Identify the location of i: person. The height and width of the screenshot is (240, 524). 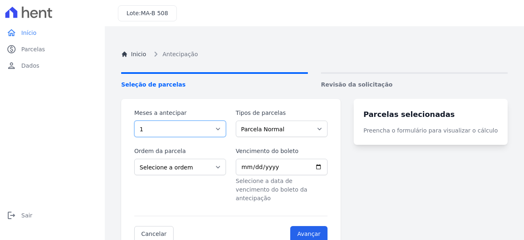
(11, 66).